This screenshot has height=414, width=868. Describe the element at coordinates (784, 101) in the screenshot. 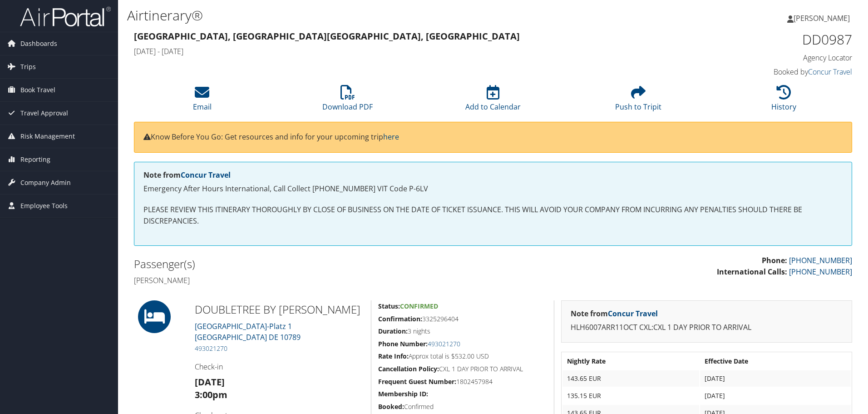

I see `a: History` at that location.